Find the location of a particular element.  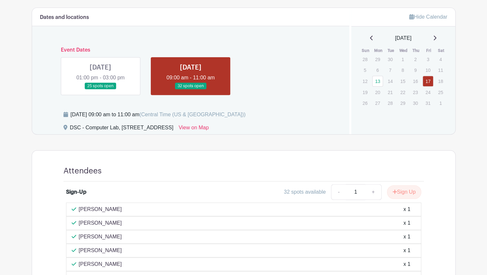

p: 18 is located at coordinates (440, 81).